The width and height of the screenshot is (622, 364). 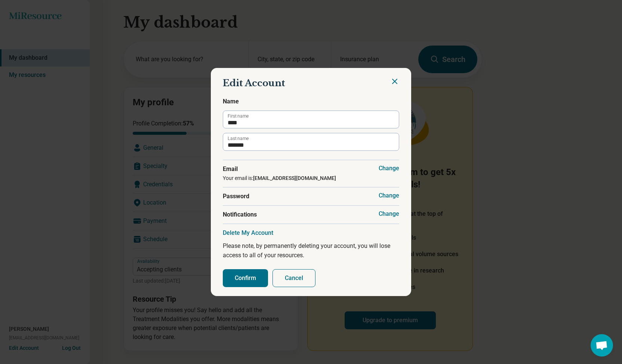 I want to click on button: Cancel, so click(x=293, y=278).